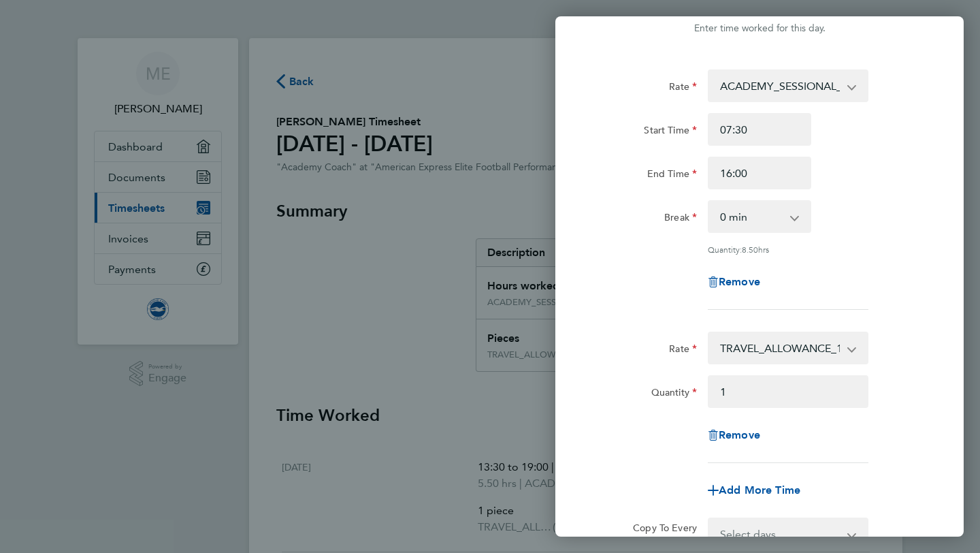 The image size is (980, 553). I want to click on label: Break, so click(680, 219).